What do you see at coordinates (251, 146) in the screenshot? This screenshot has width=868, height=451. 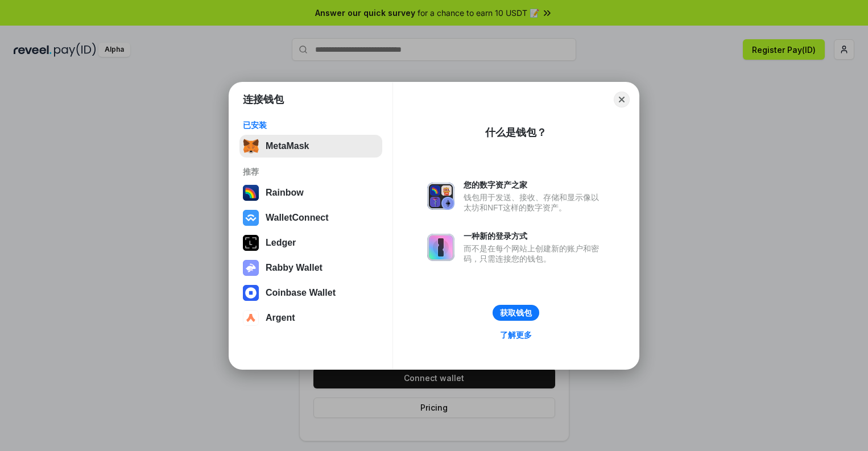 I see `img: svg+xml,%3Csvg%20fill%3D%22none%22%20height%3D%2233%22%20viewBox%3D%220%200%2035%2033%22%20width%...` at bounding box center [251, 146].